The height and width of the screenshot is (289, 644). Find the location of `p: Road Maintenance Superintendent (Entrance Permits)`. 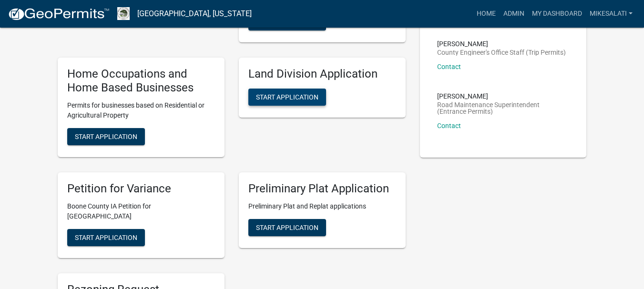

p: Road Maintenance Superintendent (Entrance Permits) is located at coordinates (503, 108).